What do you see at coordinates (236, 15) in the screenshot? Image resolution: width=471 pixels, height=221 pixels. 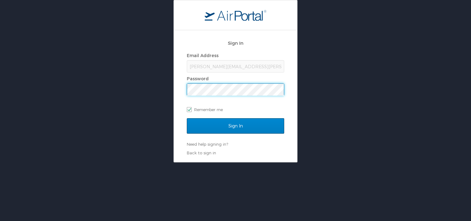 I see `img: logo` at bounding box center [236, 15].